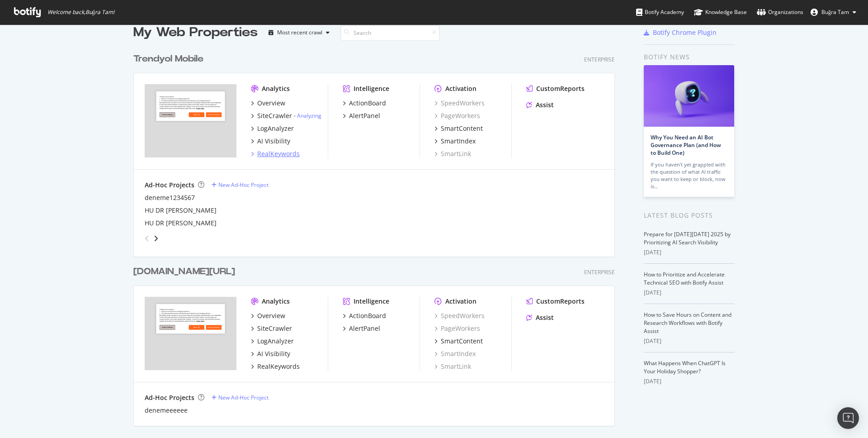  I want to click on div: Botify Academy, so click(660, 12).